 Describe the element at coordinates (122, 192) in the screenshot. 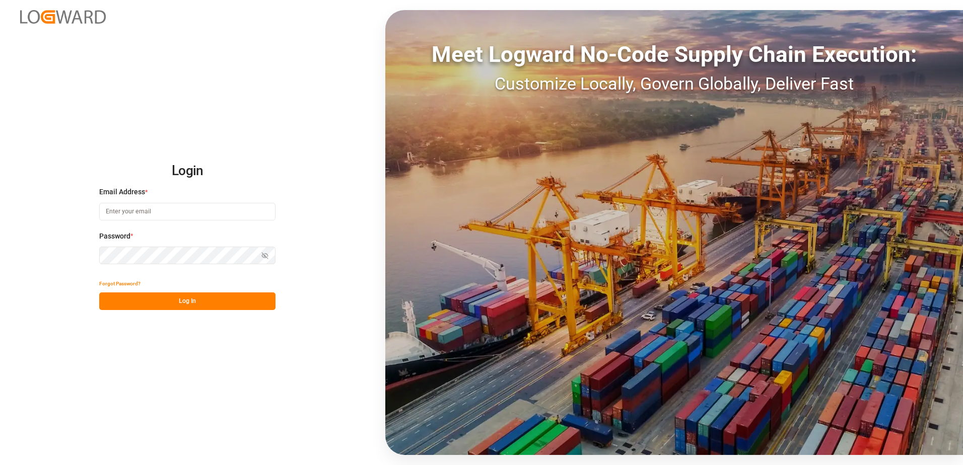

I see `span: Email Address` at that location.